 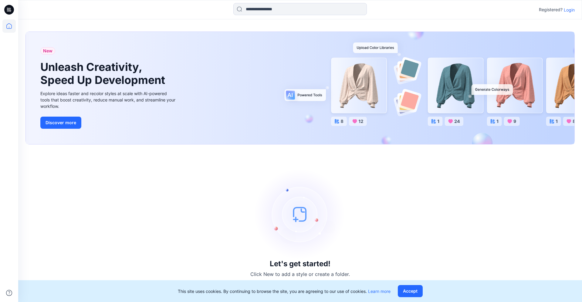 I want to click on a: Discover more, so click(x=109, y=123).